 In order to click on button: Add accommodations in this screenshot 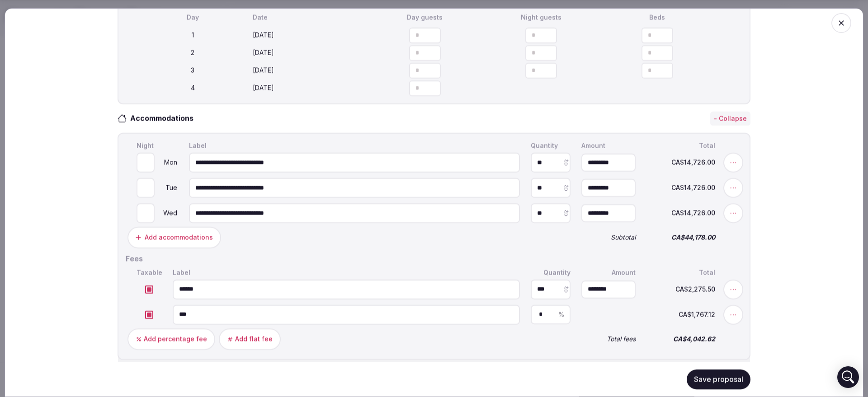, I will do `click(174, 238)`.